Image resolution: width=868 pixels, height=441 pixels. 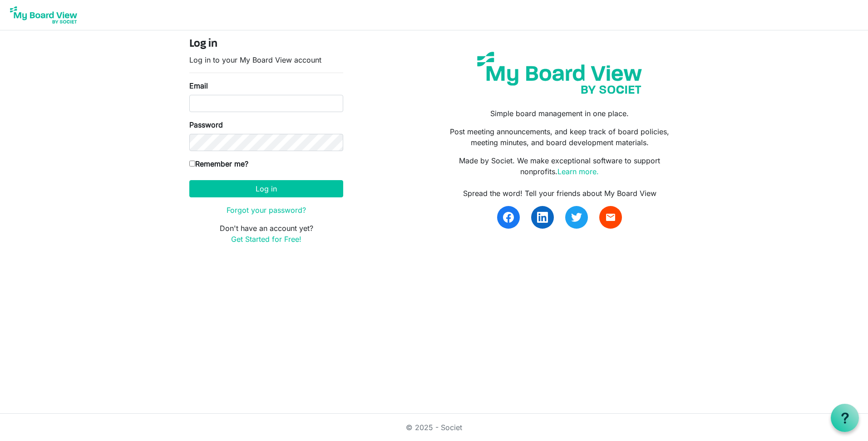 What do you see at coordinates (434, 428) in the screenshot?
I see `a: © 2025 - Societ` at bounding box center [434, 428].